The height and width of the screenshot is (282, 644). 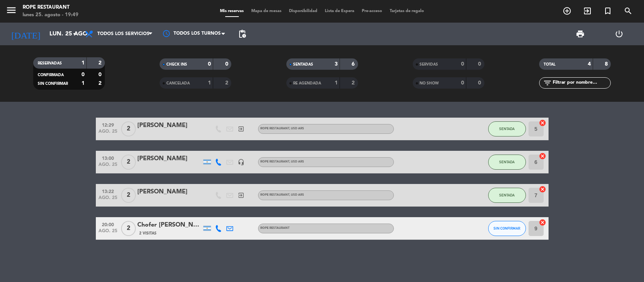 What do you see at coordinates (50, 63) in the screenshot?
I see `span: RESERVADAS` at bounding box center [50, 63].